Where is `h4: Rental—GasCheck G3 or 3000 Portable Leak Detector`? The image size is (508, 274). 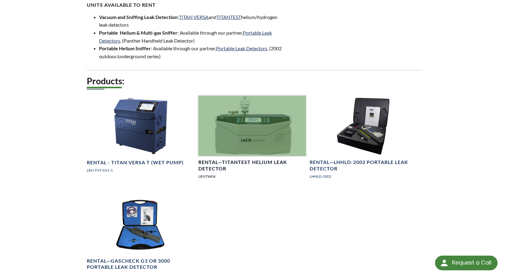
h4: Rental—GasCheck G3 or 3000 Portable Leak Detector is located at coordinates (140, 264).